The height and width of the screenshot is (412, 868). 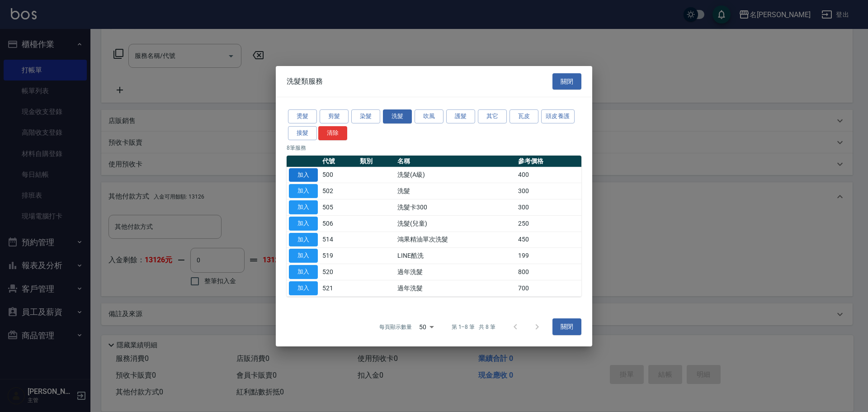 What do you see at coordinates (338, 223) in the screenshot?
I see `td: 506` at bounding box center [338, 223].